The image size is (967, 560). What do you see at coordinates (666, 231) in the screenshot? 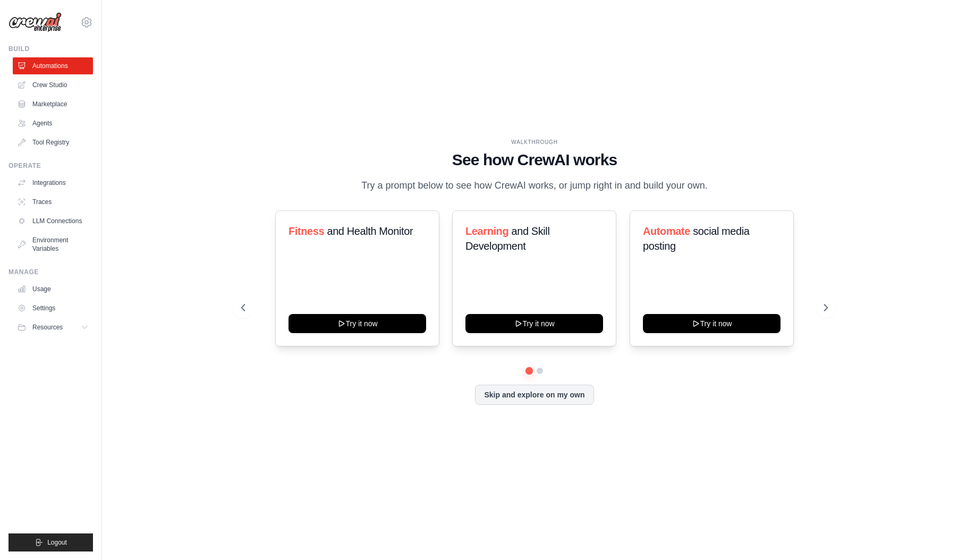
I see `span: Automate` at bounding box center [666, 231].